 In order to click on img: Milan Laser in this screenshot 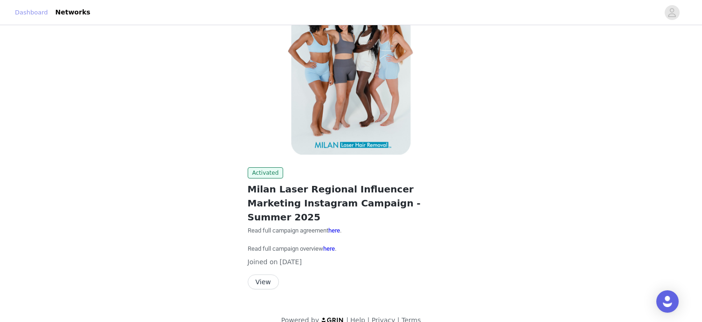, I will do `click(351, 82)`.